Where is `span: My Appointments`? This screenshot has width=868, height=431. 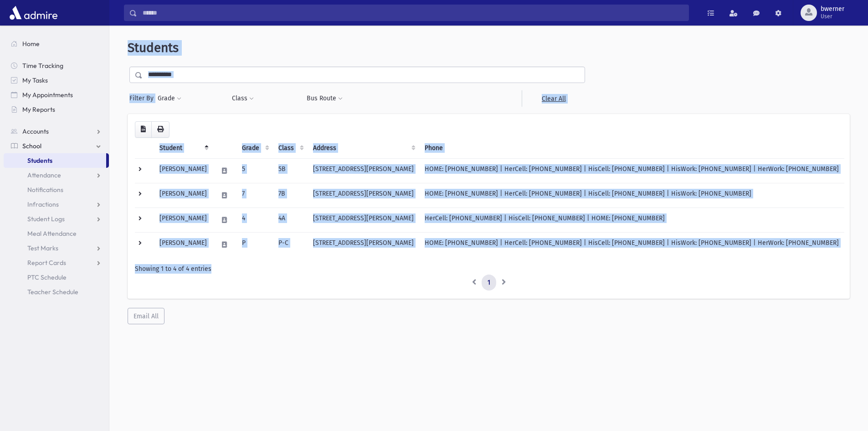
span: My Appointments is located at coordinates (47, 95).